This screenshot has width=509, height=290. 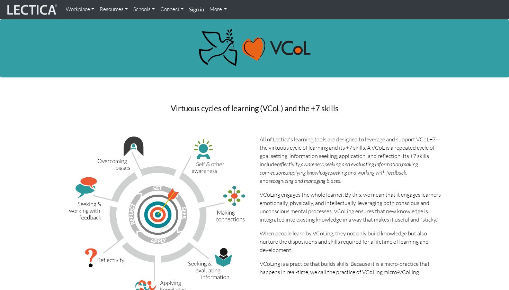 I want to click on i: awareness, so click(x=312, y=164).